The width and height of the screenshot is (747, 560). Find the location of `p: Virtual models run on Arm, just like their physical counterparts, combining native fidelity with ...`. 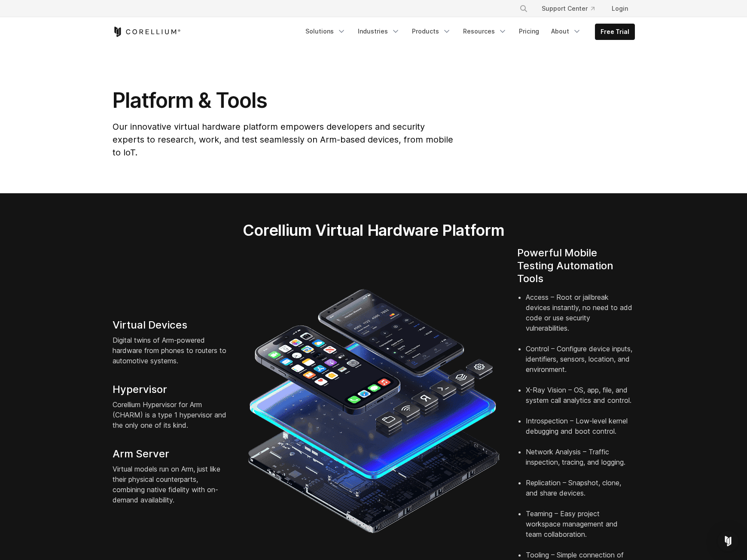

p: Virtual models run on Arm, just like their physical counterparts, combining native fidelity with ... is located at coordinates (171, 485).